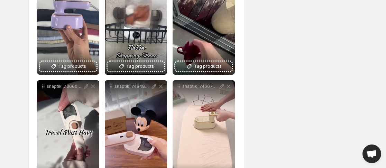 This screenshot has width=386, height=168. What do you see at coordinates (132, 86) in the screenshot?
I see `p: snaptik_7484888306170318123_v2` at bounding box center [132, 86].